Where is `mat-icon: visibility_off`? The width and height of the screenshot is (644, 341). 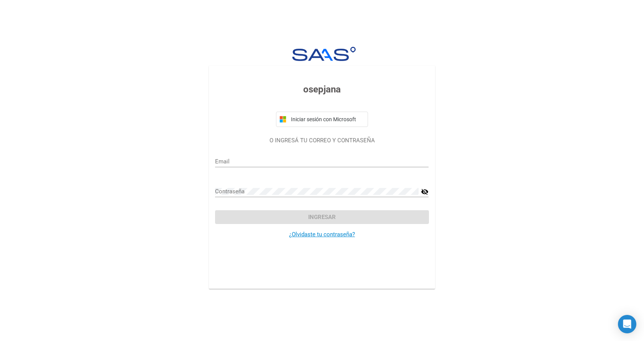 mat-icon: visibility_off is located at coordinates (425, 192).